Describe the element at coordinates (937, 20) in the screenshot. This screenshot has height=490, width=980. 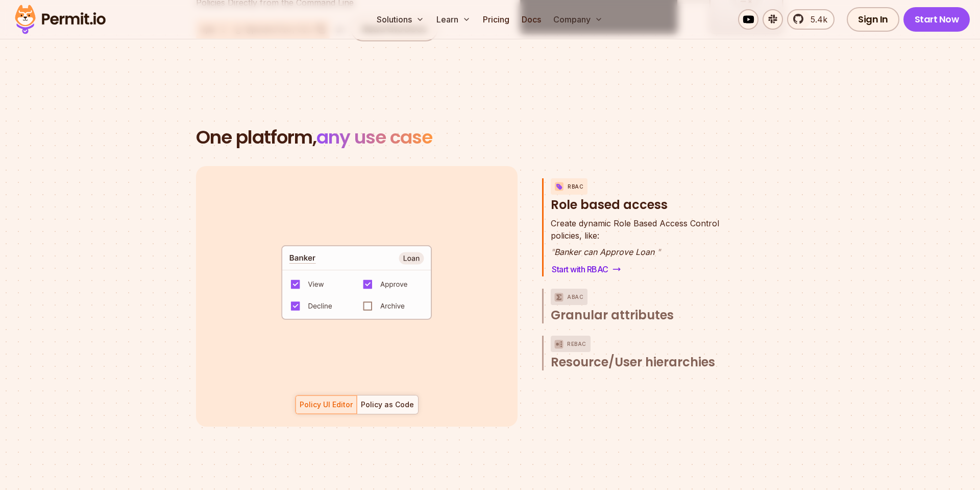
I see `a: Start Now` at that location.